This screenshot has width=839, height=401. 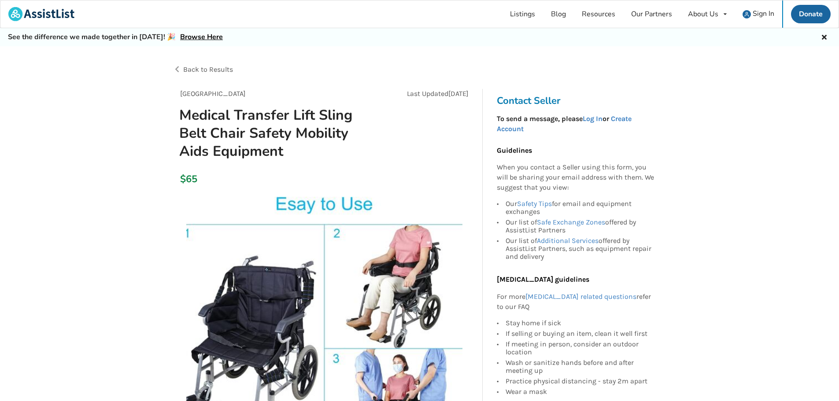 I want to click on p: When you contact a Seller using this form, you will be sharing your email address with them. We s..., so click(x=576, y=177).